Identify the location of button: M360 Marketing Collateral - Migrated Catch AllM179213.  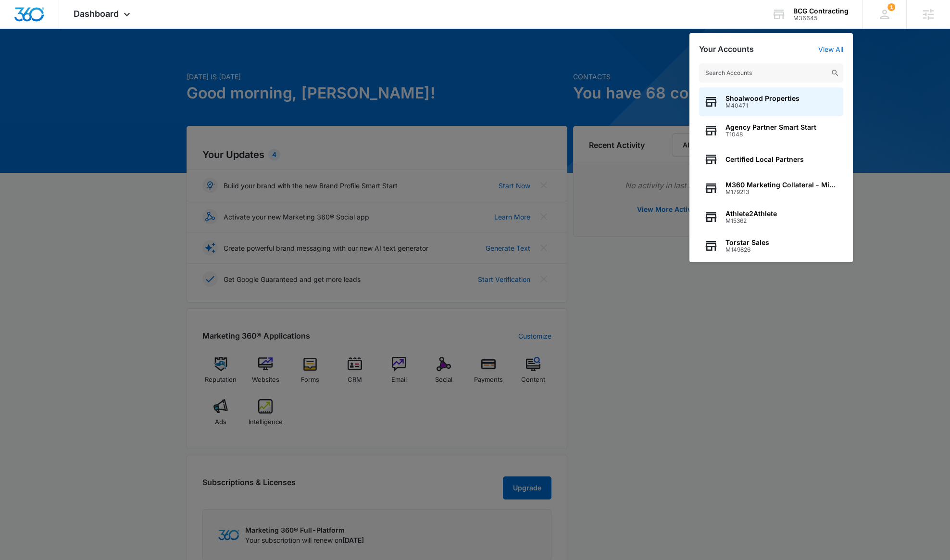
(771, 189).